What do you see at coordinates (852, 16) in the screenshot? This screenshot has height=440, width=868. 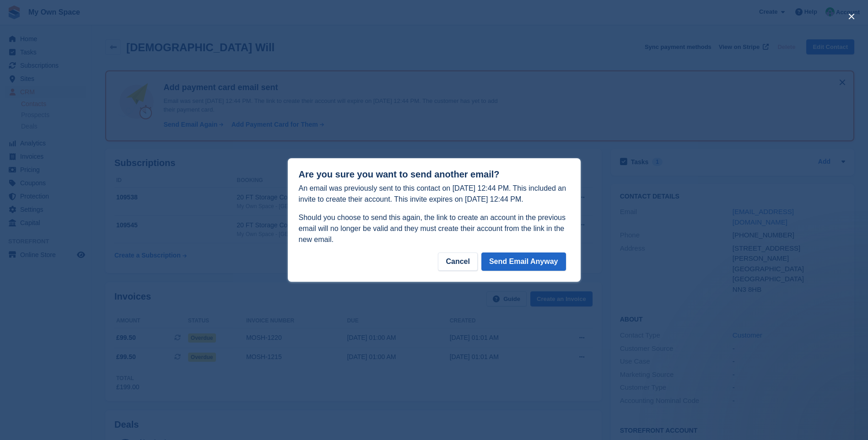 I see `button: close` at bounding box center [852, 16].